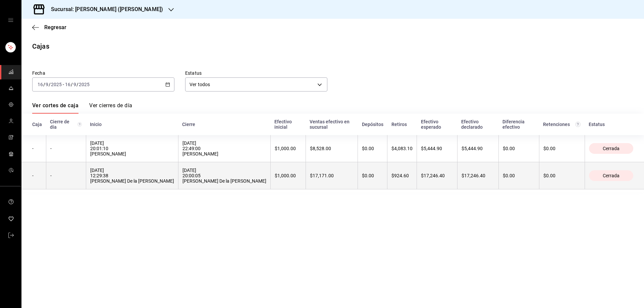 The image size is (644, 308). I want to click on svg: El número de cierre de día es consecutivo y consolida todos los cortes de caja previos en un únic..., so click(80, 124).